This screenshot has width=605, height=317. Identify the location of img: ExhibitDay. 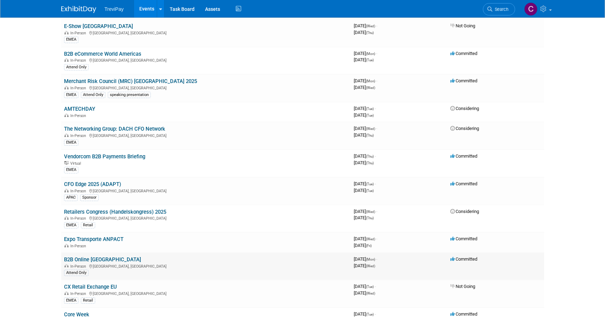
(79, 9).